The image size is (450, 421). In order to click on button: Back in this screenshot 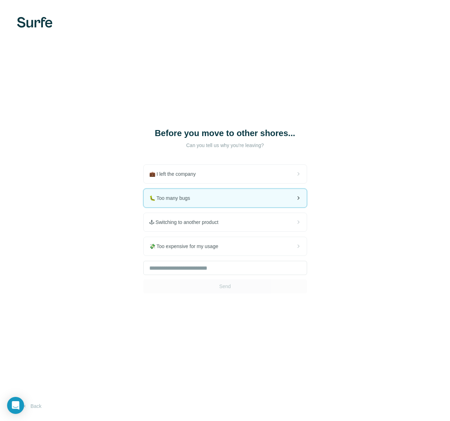, I will do `click(32, 406)`.